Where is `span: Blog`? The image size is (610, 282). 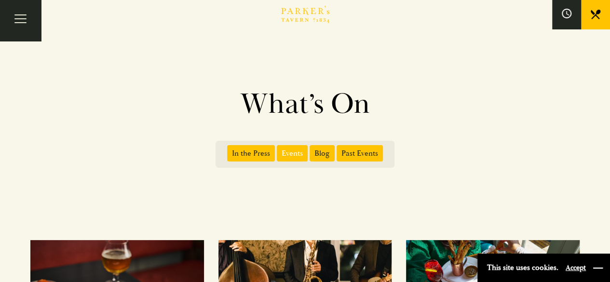 span: Blog is located at coordinates (322, 153).